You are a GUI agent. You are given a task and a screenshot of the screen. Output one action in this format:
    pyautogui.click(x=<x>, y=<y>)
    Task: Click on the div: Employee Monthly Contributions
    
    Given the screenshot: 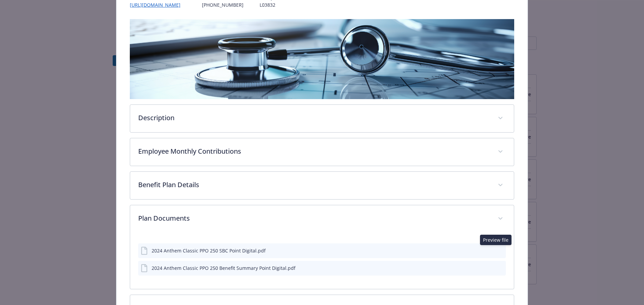 What is the action you would take?
    pyautogui.click(x=322, y=152)
    